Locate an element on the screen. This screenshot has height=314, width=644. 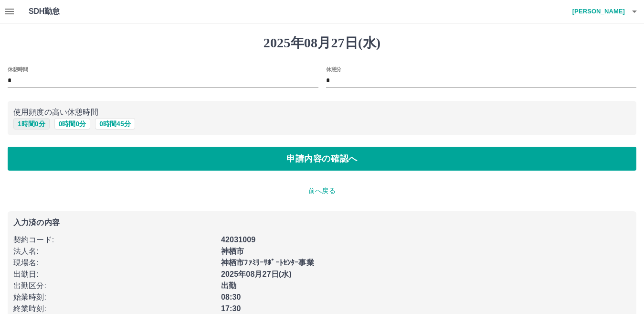
b: 神栖市 is located at coordinates (232, 251).